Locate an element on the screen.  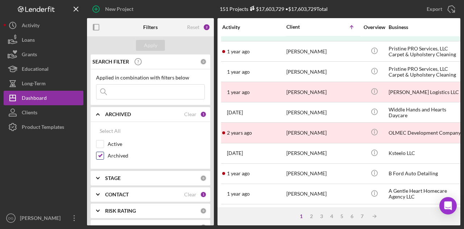
div: Select All is located at coordinates (110, 131).